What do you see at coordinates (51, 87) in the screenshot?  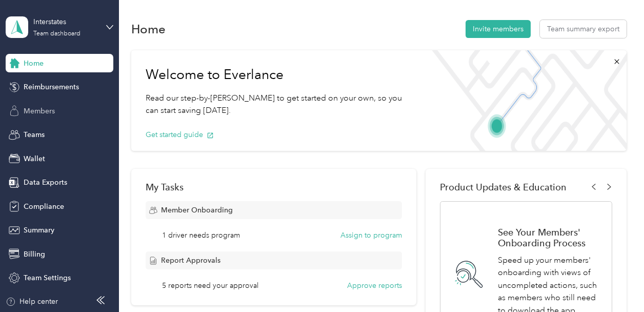 I see `span: Reimbursements` at bounding box center [51, 87].